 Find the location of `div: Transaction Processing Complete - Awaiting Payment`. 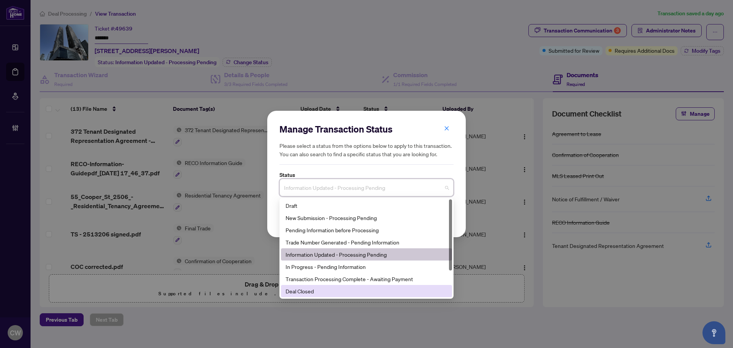

div: Transaction Processing Complete - Awaiting Payment is located at coordinates (366, 279).